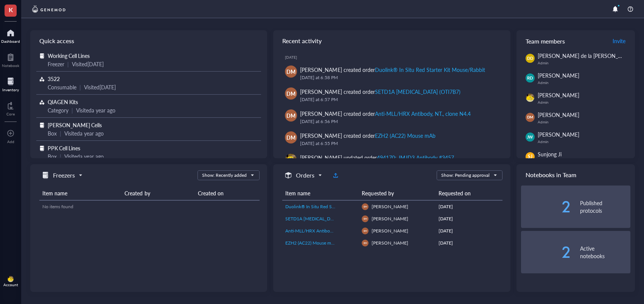 This screenshot has width=644, height=304. Describe the element at coordinates (321, 231) in the screenshot. I see `a: Anti-MLL/HRX Antibody, NT., clone N4.4` at that location.